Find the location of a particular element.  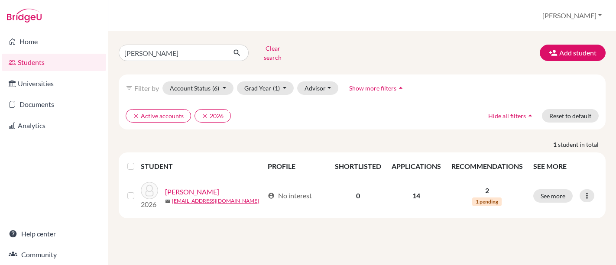

th: SEE MORE is located at coordinates (565, 166).